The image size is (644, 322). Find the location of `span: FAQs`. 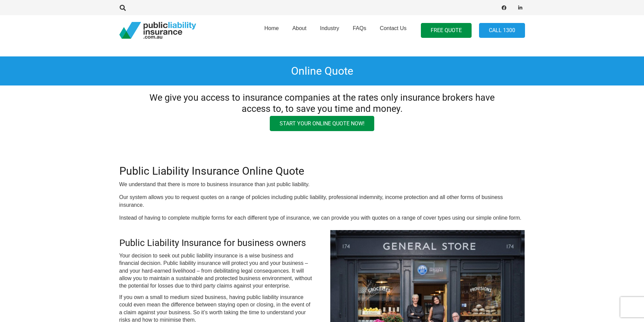

span: FAQs is located at coordinates (360, 28).